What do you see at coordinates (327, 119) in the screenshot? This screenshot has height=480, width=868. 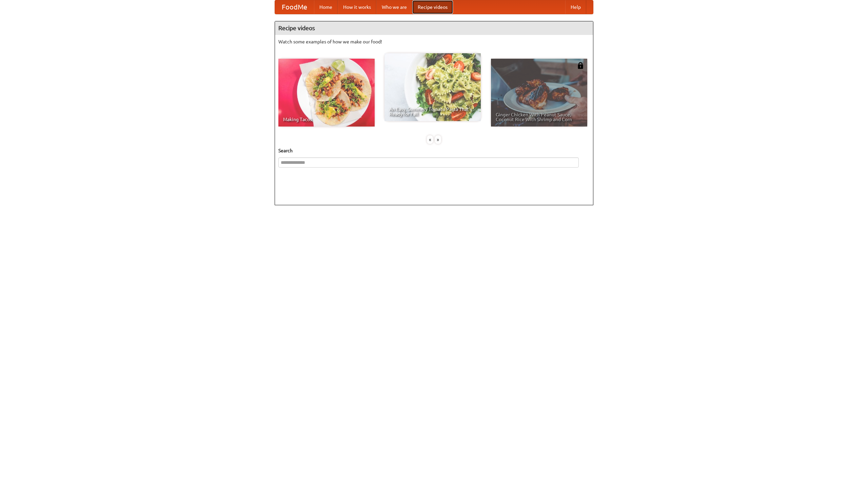 I see `span: Making Tacos` at bounding box center [327, 119].